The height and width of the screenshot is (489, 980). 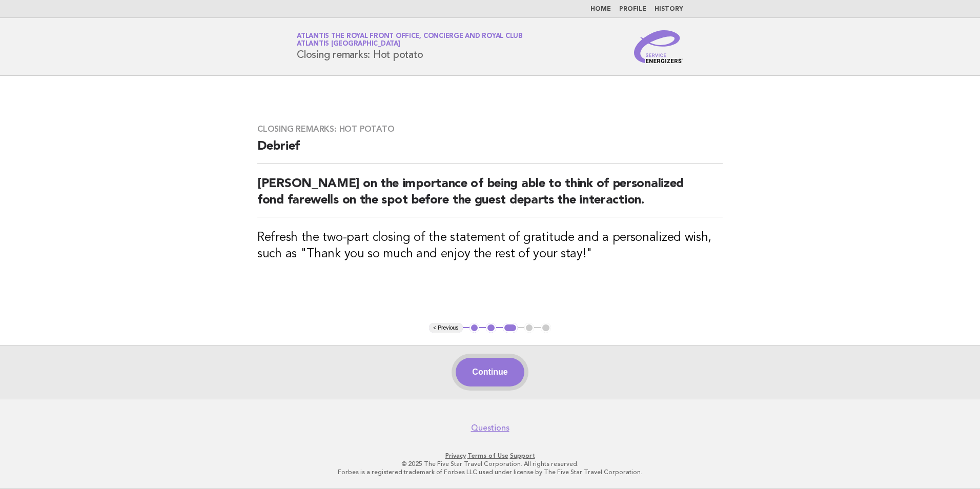 I want to click on button: 2, so click(x=491, y=329).